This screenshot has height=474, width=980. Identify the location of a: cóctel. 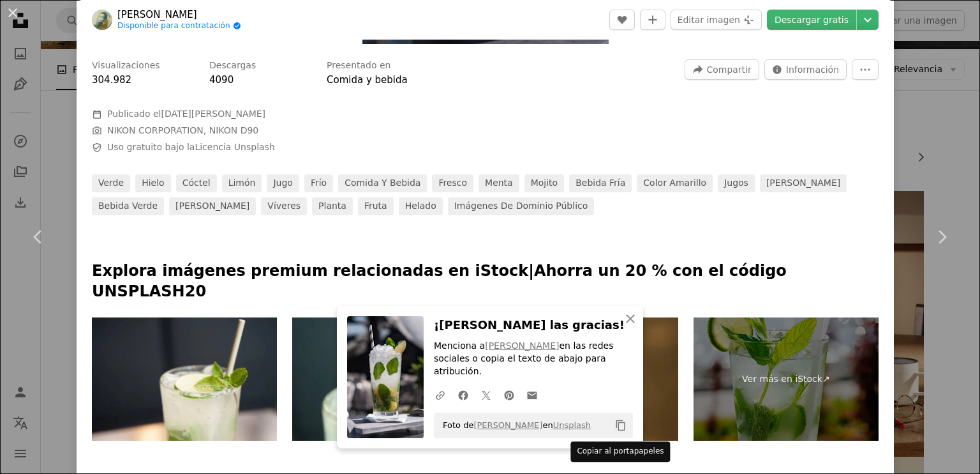
(197, 183).